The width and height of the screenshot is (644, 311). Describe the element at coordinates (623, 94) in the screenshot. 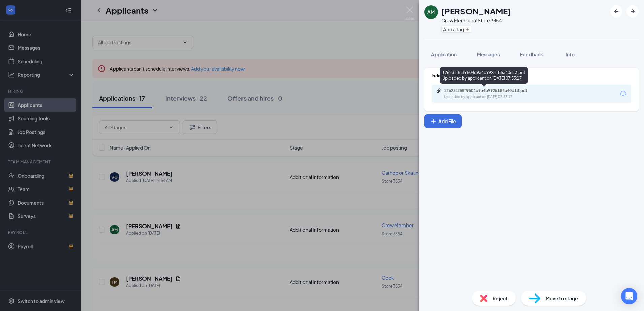

I see `svg: Download` at that location.